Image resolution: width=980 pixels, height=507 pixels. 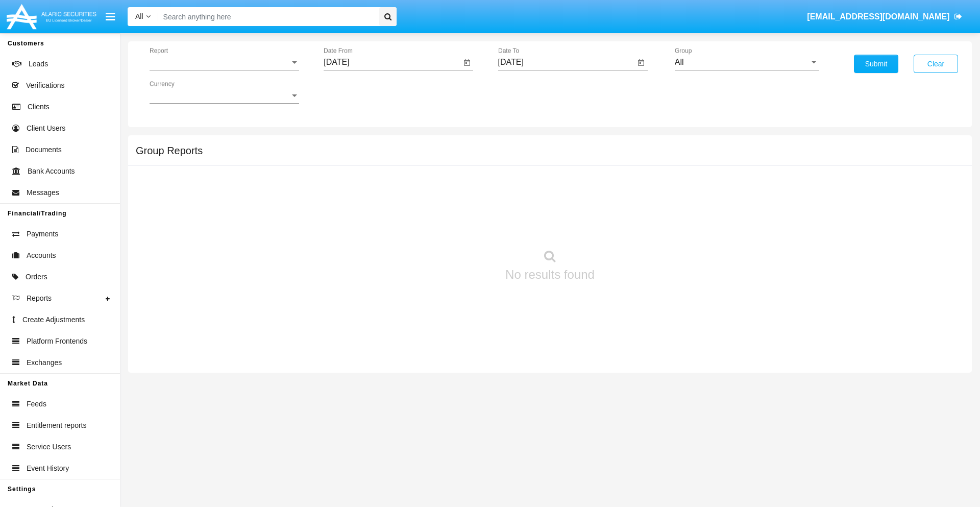 What do you see at coordinates (143, 17) in the screenshot?
I see `a: All` at bounding box center [143, 17].